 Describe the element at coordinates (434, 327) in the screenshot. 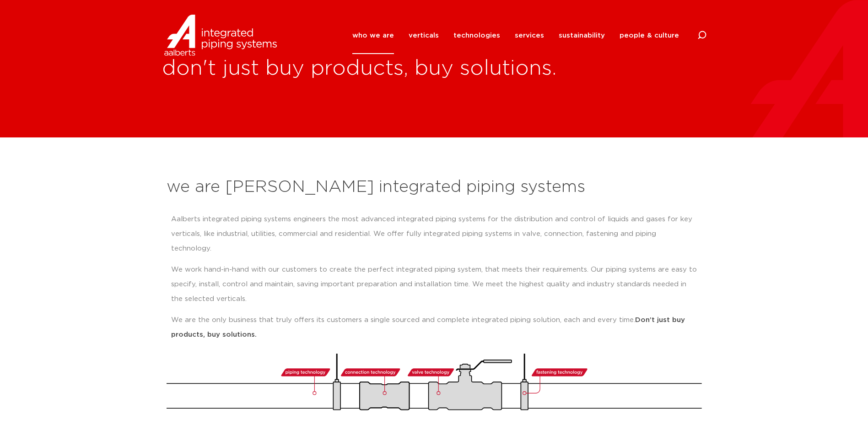

I see `p: We are the only business that truly offers its customers a single sourced and complete integrated...` at that location.